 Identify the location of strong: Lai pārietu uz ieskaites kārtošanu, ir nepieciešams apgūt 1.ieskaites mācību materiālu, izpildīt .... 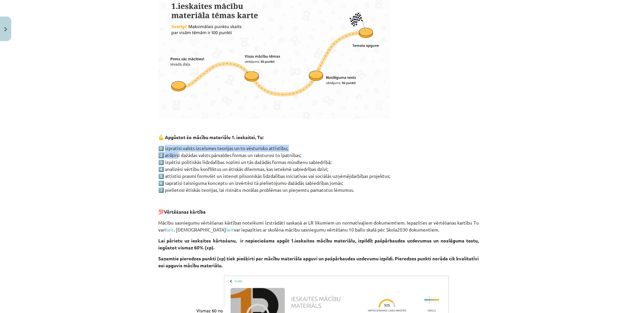
(318, 244).